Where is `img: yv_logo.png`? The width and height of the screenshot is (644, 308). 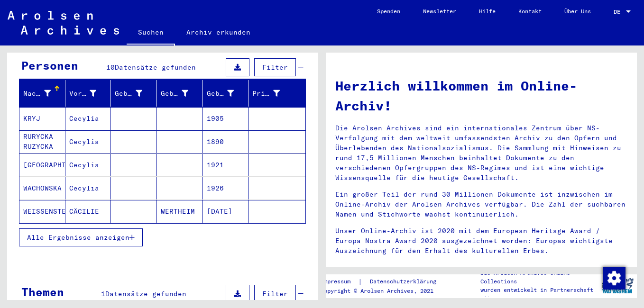
img: yv_logo.png is located at coordinates (617, 286).